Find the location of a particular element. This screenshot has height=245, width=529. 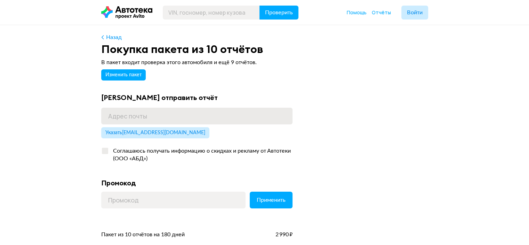

button: Войти is located at coordinates (415, 13).